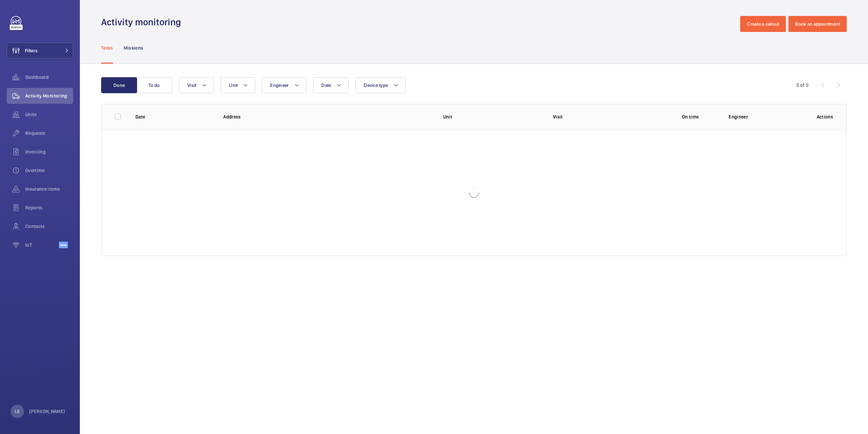 This screenshot has width=868, height=434. I want to click on span: Insurance items, so click(49, 189).